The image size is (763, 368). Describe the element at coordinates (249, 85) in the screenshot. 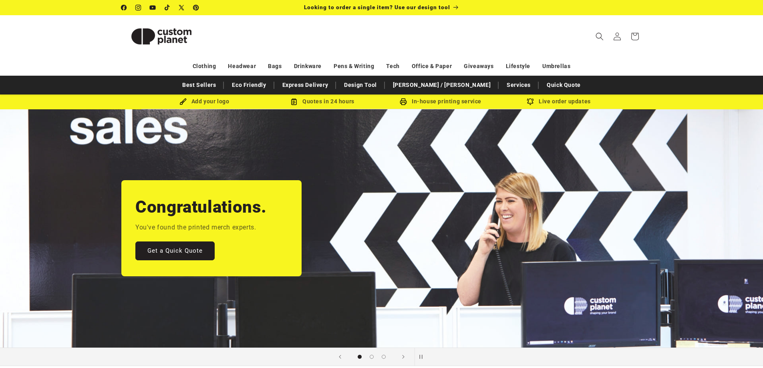

I see `a: Eco Friendly` at that location.